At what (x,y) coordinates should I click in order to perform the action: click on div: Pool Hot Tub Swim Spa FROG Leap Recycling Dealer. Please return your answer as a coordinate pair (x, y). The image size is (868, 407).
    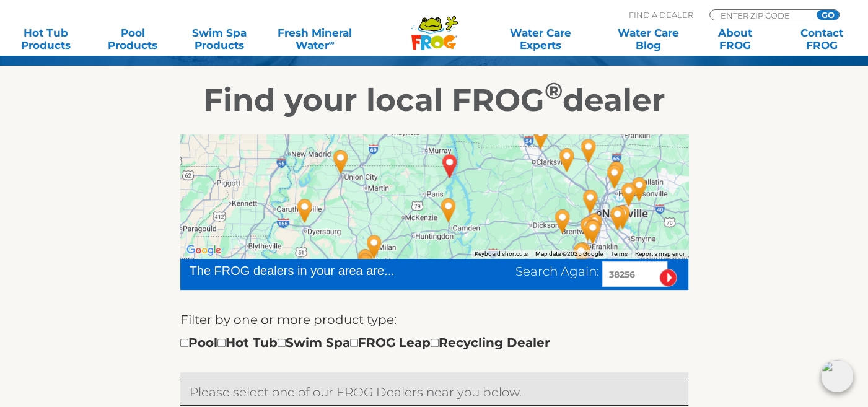
    Looking at the image, I should click on (365, 343).